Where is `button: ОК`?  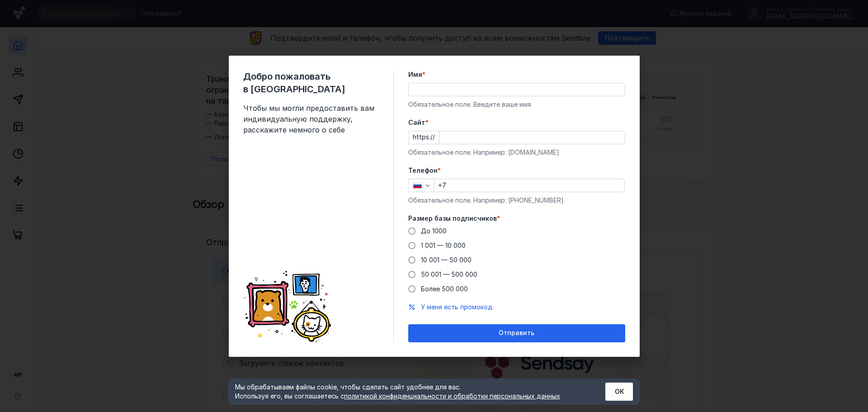 button: ОК is located at coordinates (619, 392).